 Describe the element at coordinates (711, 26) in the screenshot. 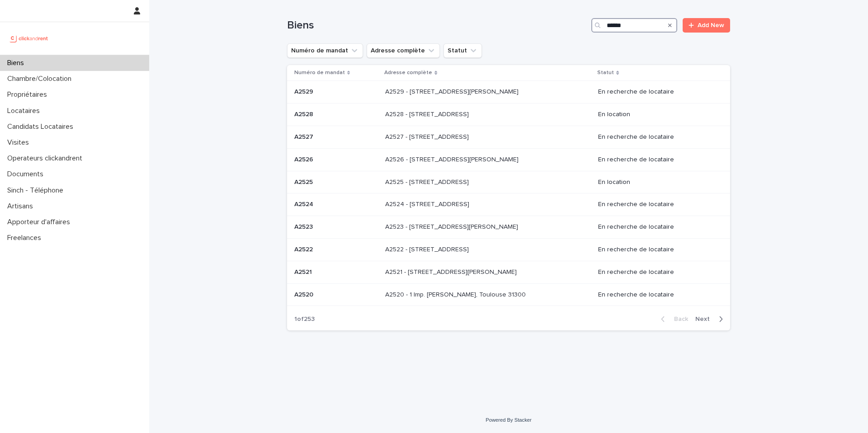

I see `span: Add New` at that location.